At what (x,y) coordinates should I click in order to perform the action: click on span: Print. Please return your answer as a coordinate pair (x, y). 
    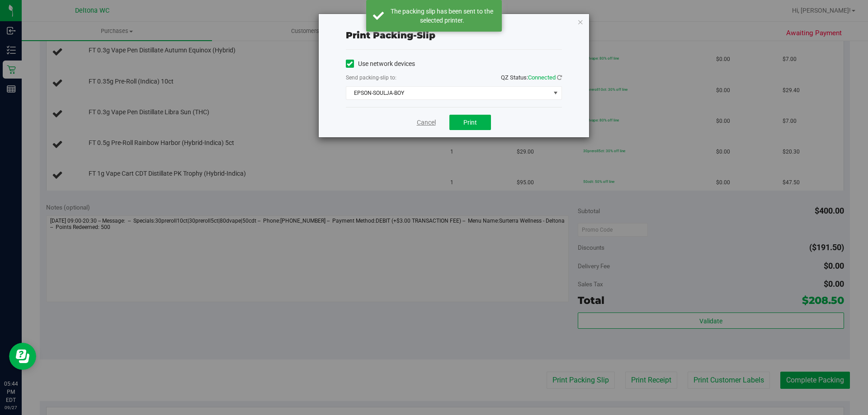
    Looking at the image, I should click on (470, 122).